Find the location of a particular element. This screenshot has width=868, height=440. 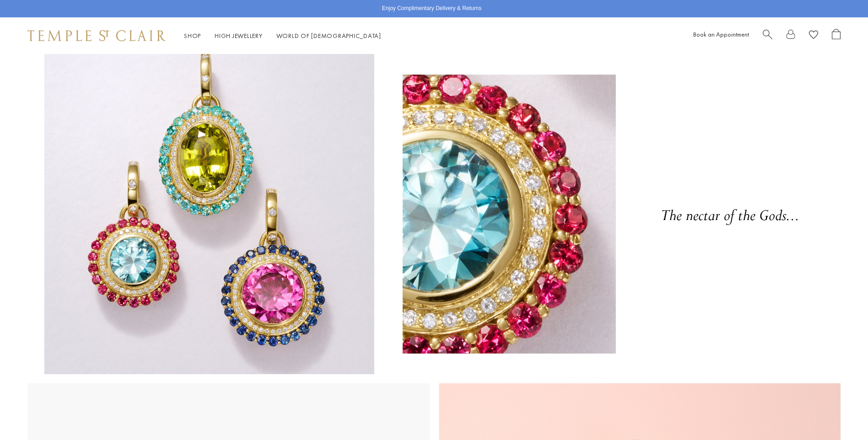

a: High JewelleryHigh Jewellery is located at coordinates (238, 36).